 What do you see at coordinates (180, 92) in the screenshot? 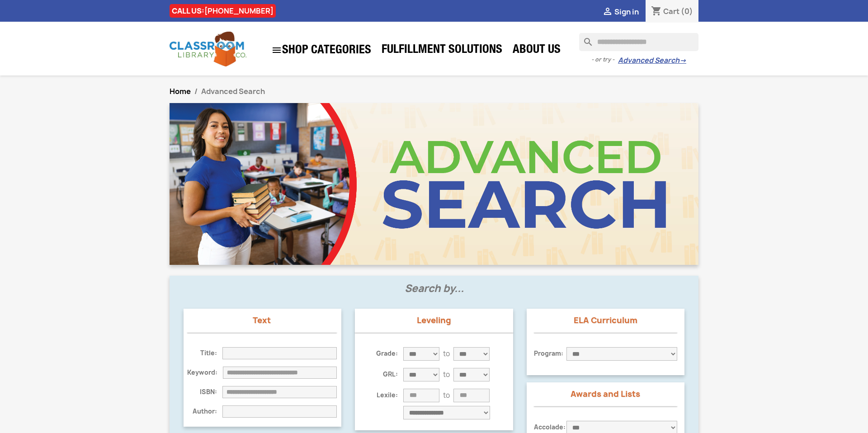
I see `span: Home` at bounding box center [180, 92].